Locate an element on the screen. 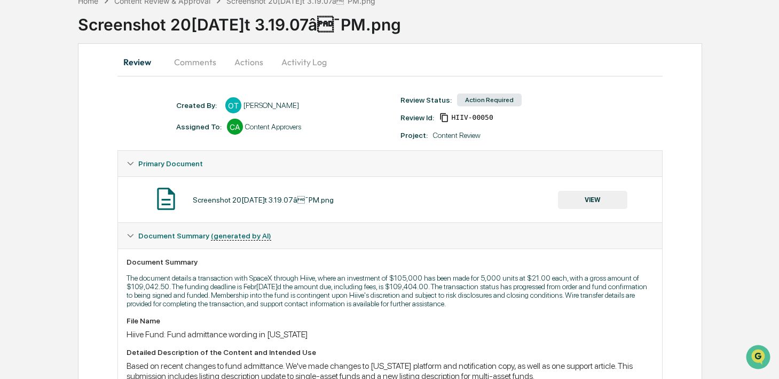 This screenshot has width=779, height=379. div: We're available if you need us! is located at coordinates (85, 97).